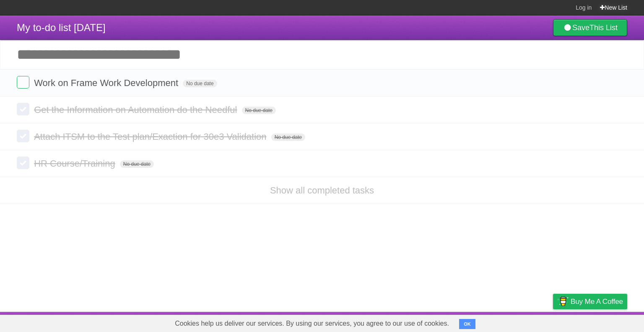 Image resolution: width=644 pixels, height=332 pixels. What do you see at coordinates (75, 163) in the screenshot?
I see `span: HR Course/Training` at bounding box center [75, 163].